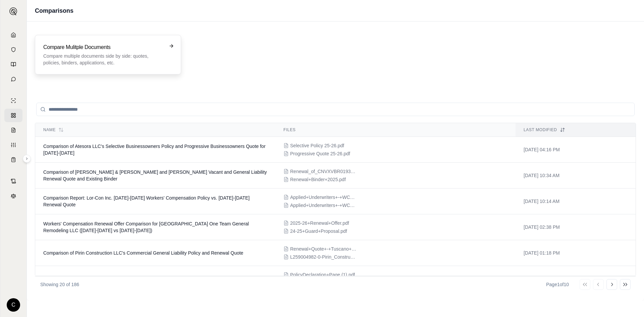  What do you see at coordinates (576, 130) in the screenshot?
I see `div: Last modified` at bounding box center [576, 130].